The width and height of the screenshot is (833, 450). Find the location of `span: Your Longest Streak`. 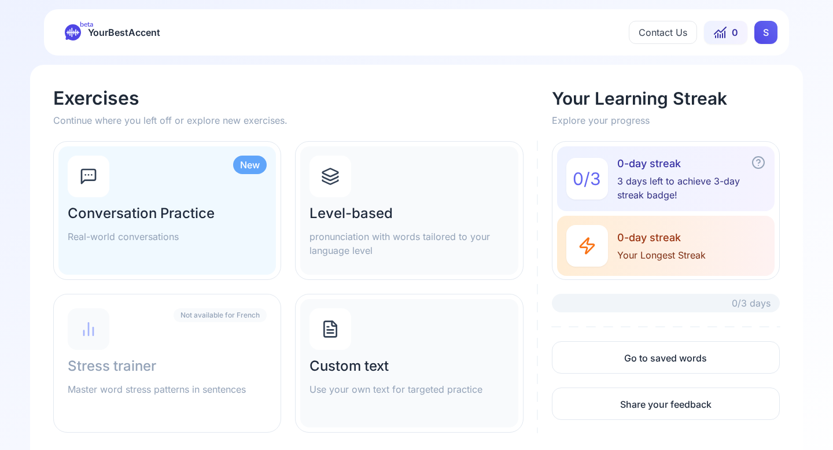

span: Your Longest Streak is located at coordinates (661, 255).